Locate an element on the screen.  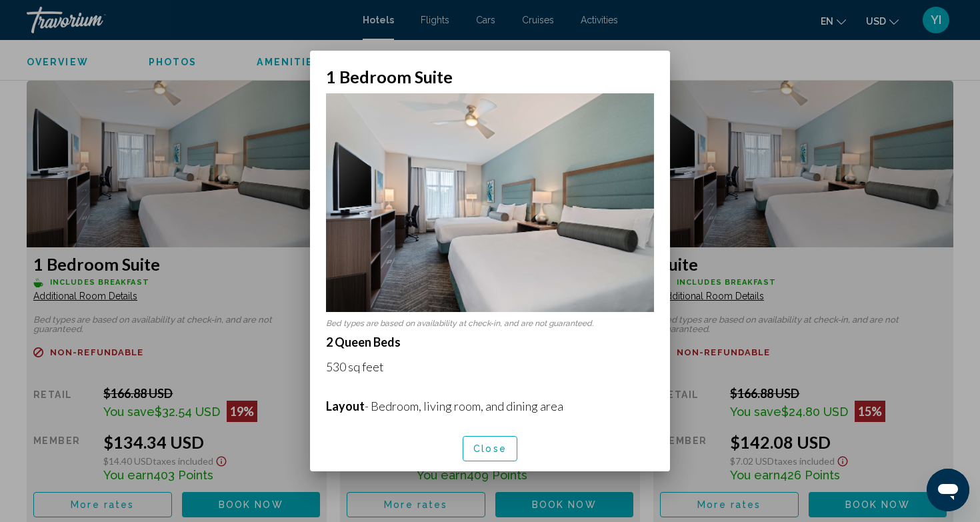
h2: 1 Bedroom Suite is located at coordinates (490, 76).